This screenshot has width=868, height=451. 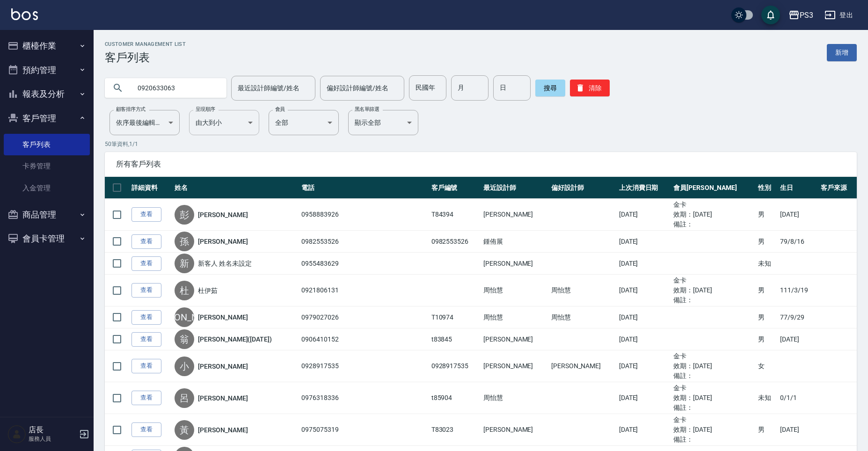 I want to click on div: 孫, so click(x=184, y=241).